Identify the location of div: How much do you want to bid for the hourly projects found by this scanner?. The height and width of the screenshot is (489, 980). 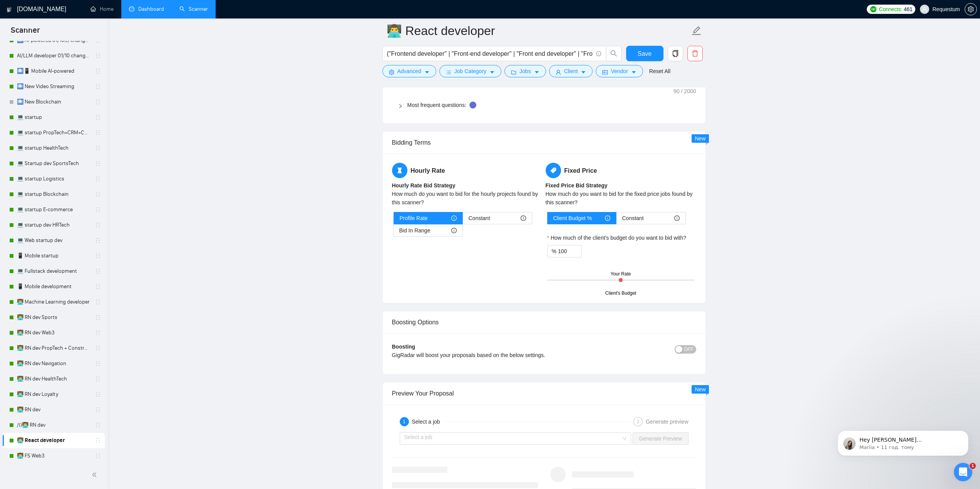
(467, 198).